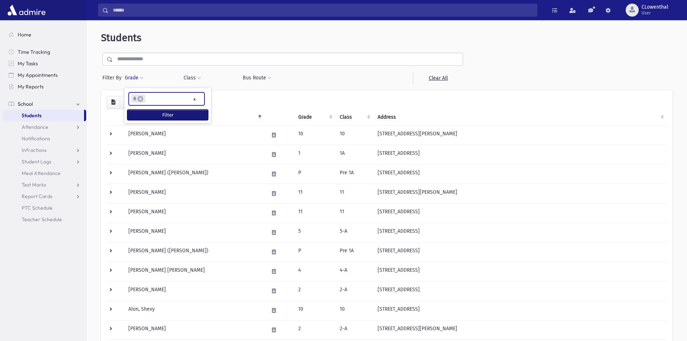 The image size is (687, 341). Describe the element at coordinates (354, 154) in the screenshot. I see `td: 1A` at that location.